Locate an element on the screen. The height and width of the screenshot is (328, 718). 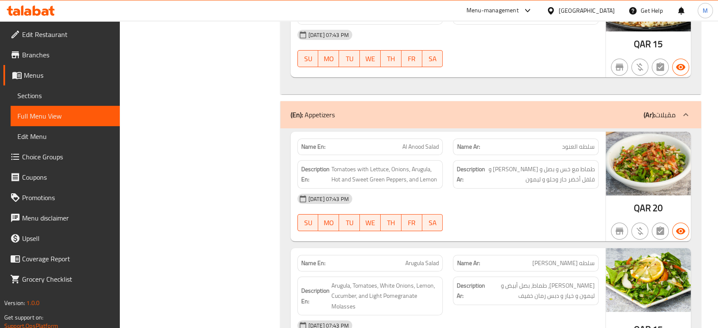
span: M is located at coordinates (705, 11).